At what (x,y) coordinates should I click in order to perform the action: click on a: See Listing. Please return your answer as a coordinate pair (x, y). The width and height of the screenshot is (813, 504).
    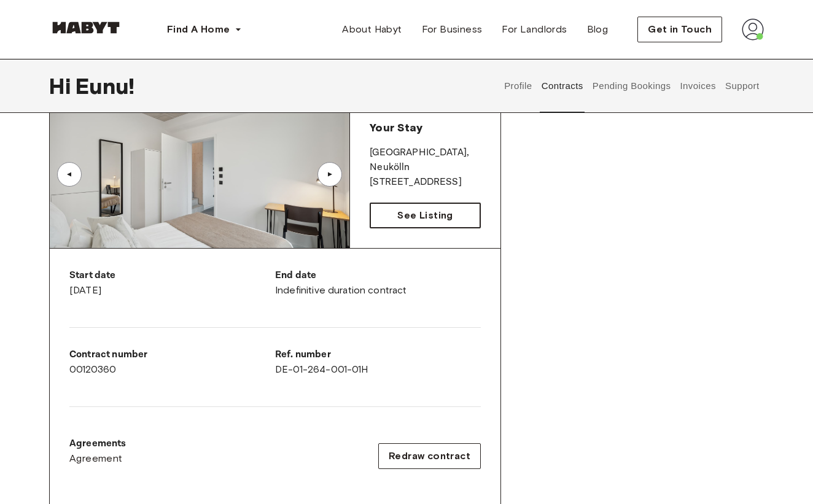
    Looking at the image, I should click on (425, 216).